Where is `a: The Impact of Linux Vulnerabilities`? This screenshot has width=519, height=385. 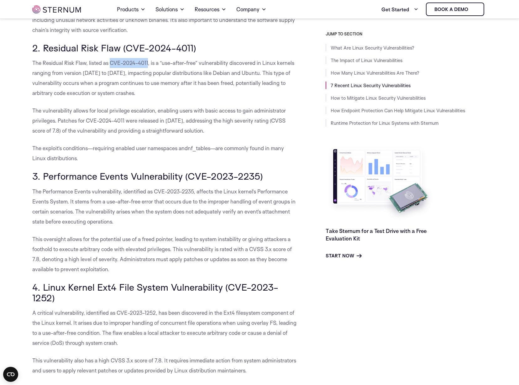
a: The Impact of Linux Vulnerabilities is located at coordinates (366, 60).